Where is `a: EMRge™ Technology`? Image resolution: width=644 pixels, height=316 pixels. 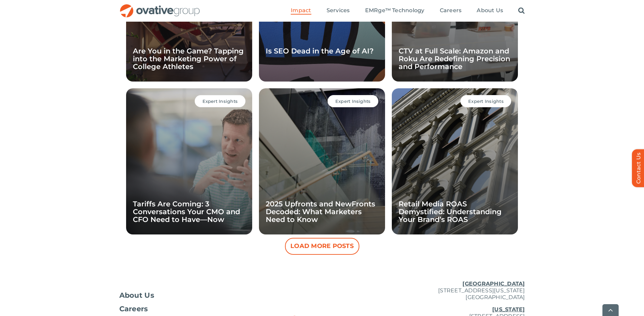
a: EMRge™ Technology is located at coordinates (395, 11).